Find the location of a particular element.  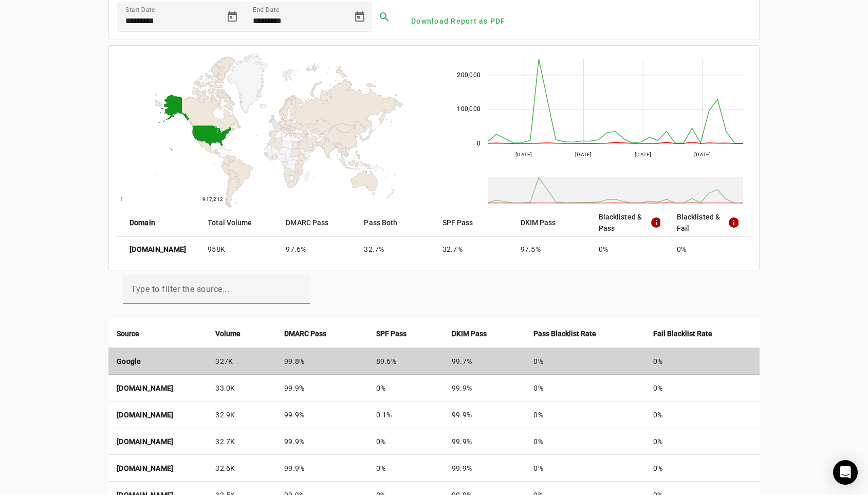

div: Fail Blacklist Rate is located at coordinates (702, 334).